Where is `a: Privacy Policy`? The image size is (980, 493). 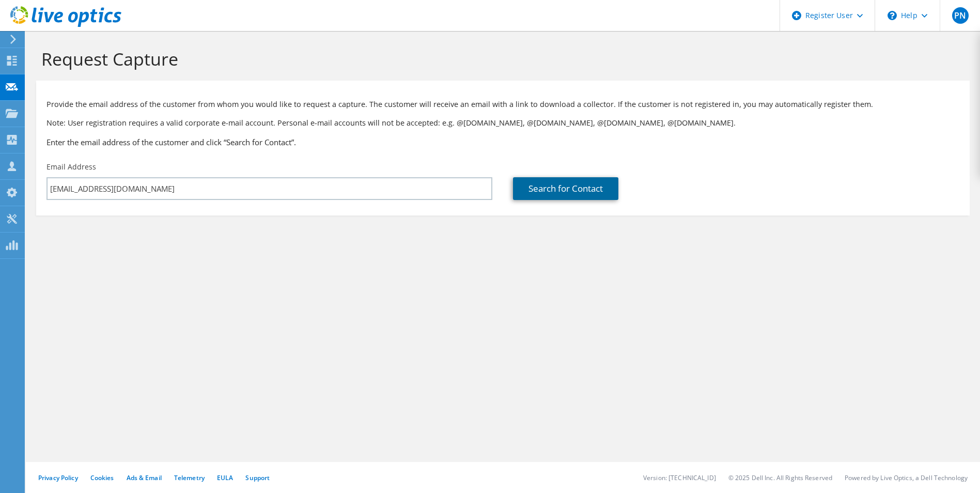
a: Privacy Policy is located at coordinates (58, 477).